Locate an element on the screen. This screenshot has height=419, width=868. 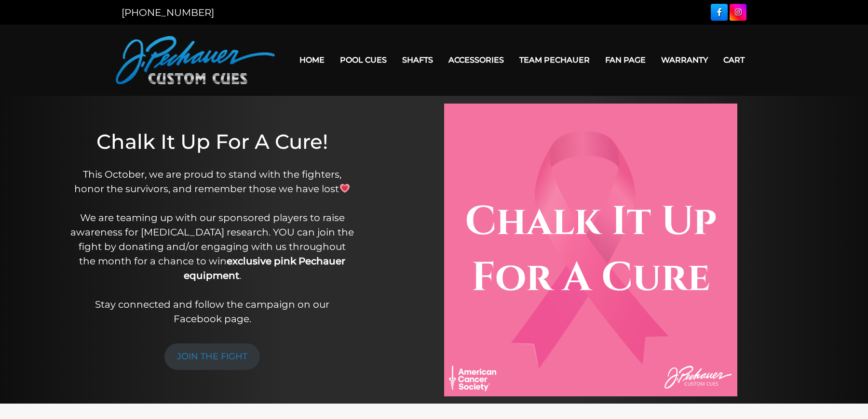
a: Fan Page is located at coordinates (626, 60).